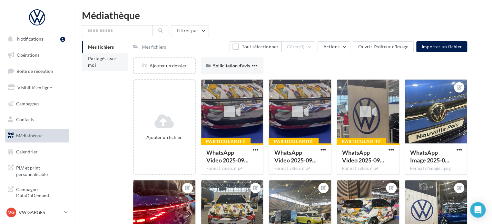 The image size is (492, 224). What do you see at coordinates (103, 62) in the screenshot?
I see `span: Partagés avec moi` at bounding box center [103, 62].